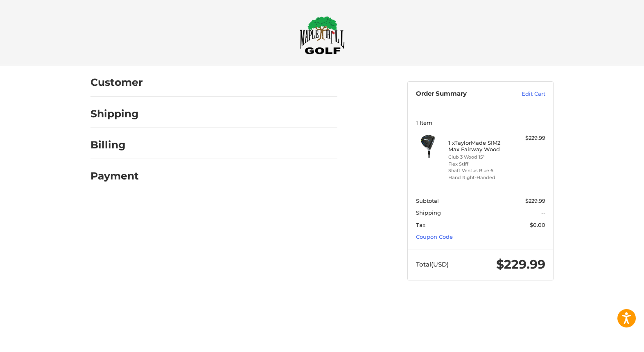  What do you see at coordinates (117, 82) in the screenshot?
I see `h2: Customer` at bounding box center [117, 82].